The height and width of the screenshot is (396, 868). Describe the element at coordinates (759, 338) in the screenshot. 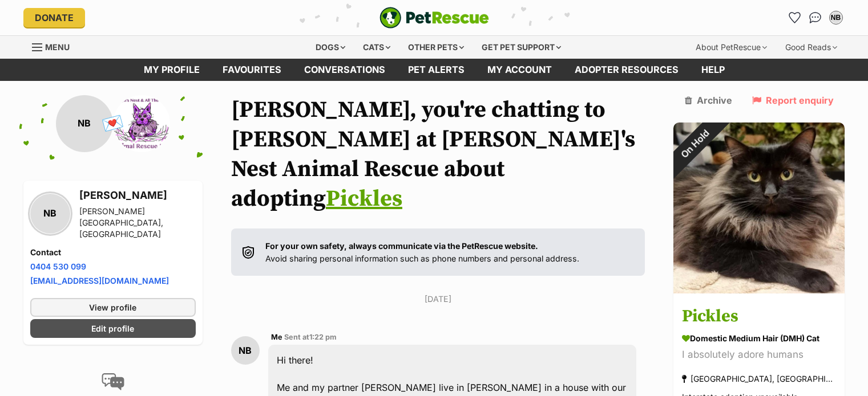

I see `div: Domestic Medium Hair (DMH) Cat` at that location.